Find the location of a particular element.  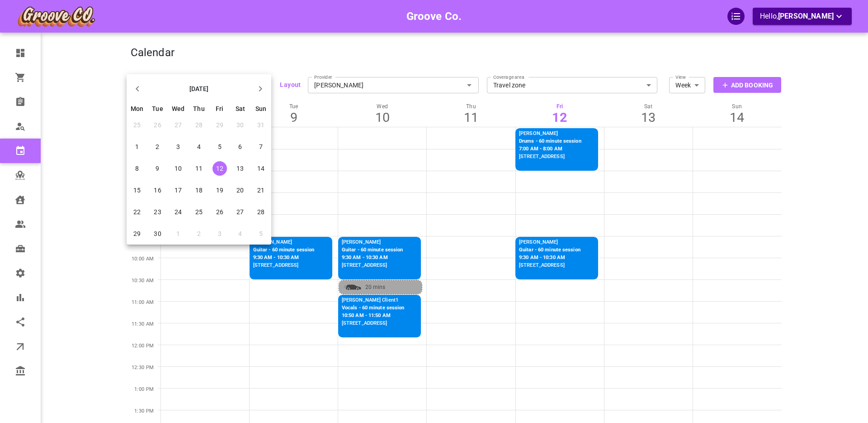

span: 22 is located at coordinates (137, 212).